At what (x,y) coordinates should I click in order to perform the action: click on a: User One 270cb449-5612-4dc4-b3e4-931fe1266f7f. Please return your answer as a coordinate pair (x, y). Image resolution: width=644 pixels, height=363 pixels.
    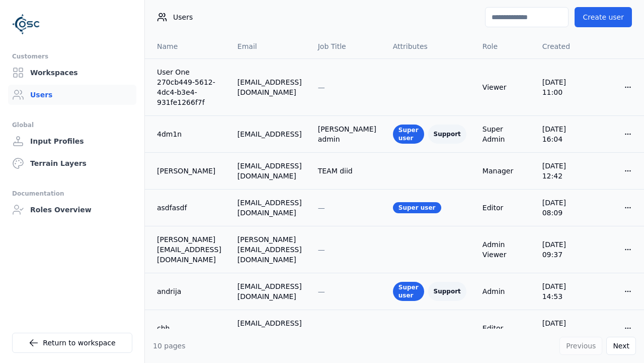
    Looking at the image, I should click on (190, 87).